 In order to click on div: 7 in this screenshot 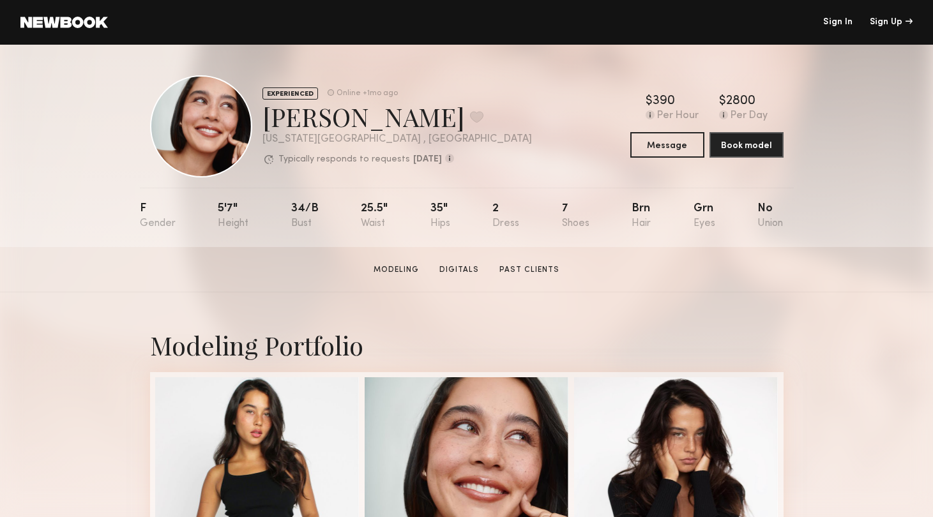, I will do `click(575, 216)`.